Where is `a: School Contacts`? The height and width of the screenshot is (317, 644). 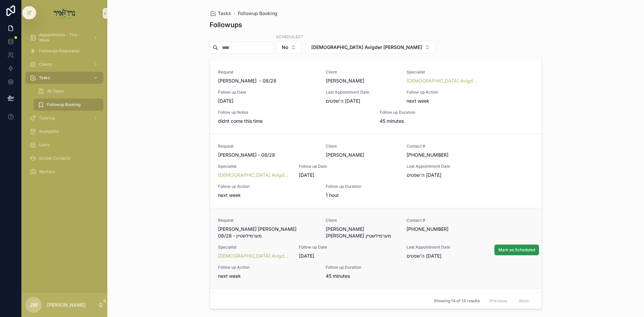 a: School Contacts is located at coordinates (65, 158).